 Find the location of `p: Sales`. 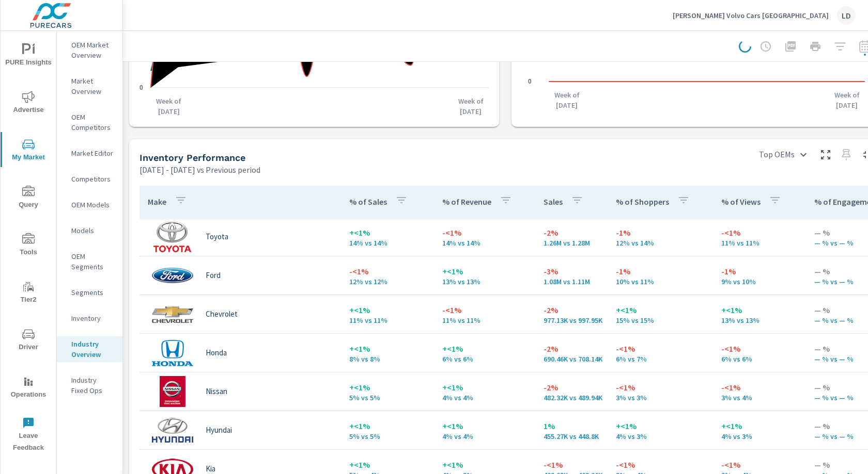

p: Sales is located at coordinates (553, 202).